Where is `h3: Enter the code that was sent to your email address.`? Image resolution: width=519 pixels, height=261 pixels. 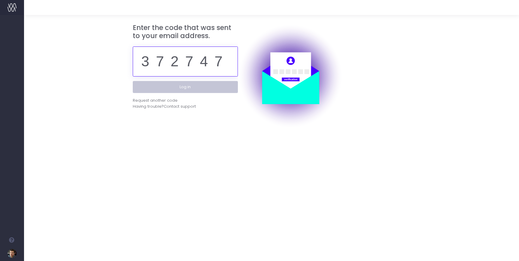 h3: Enter the code that was sent to your email address. is located at coordinates (185, 32).